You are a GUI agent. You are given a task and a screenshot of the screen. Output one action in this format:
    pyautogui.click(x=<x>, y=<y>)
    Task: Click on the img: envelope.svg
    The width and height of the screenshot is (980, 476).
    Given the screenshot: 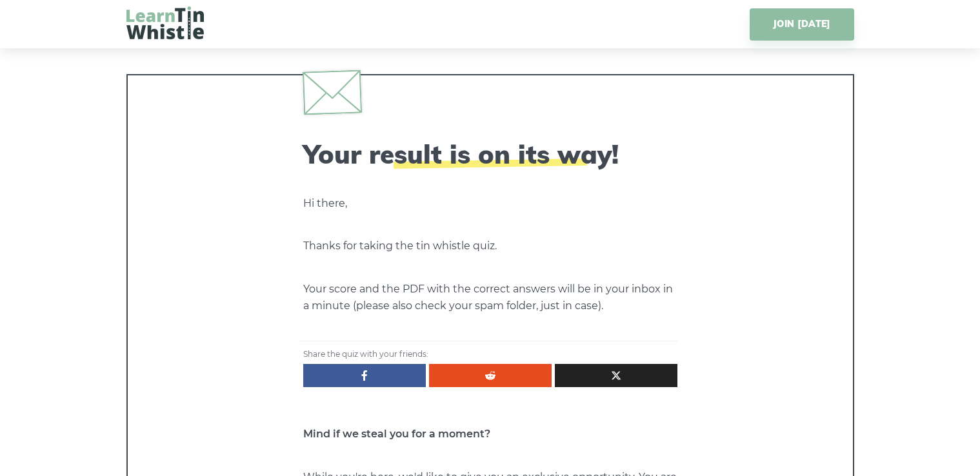 What is the action you would take?
    pyautogui.click(x=332, y=92)
    